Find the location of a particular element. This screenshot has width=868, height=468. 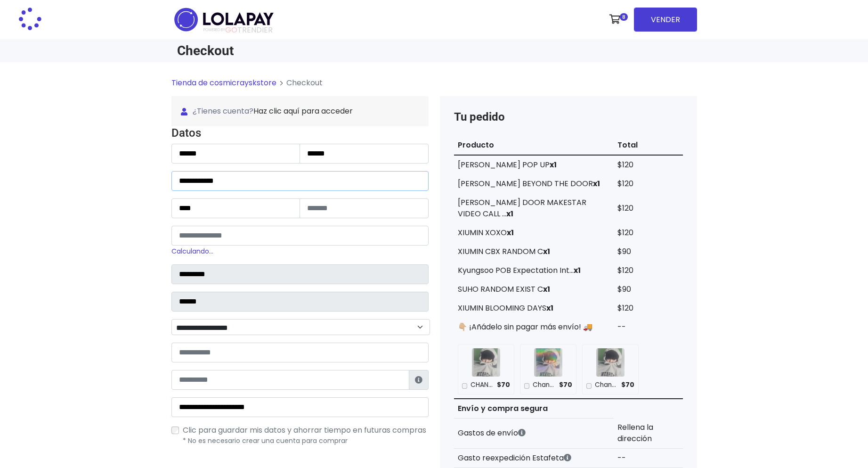

th: Total is located at coordinates (649, 145).